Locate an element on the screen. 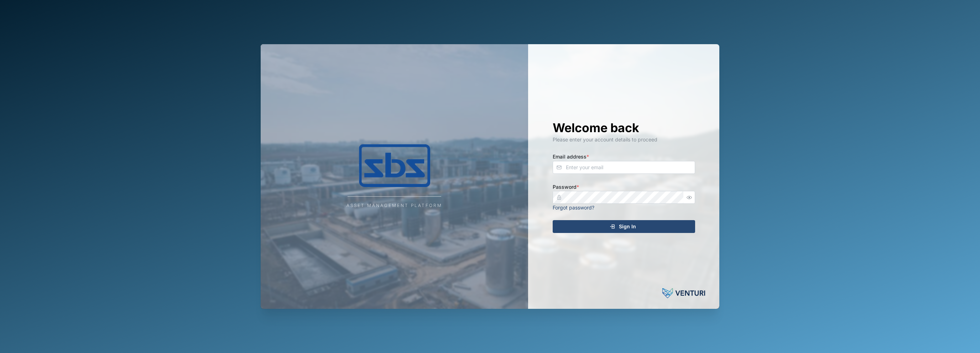 Image resolution: width=980 pixels, height=353 pixels. img: Powered by: Venturi is located at coordinates (684, 293).